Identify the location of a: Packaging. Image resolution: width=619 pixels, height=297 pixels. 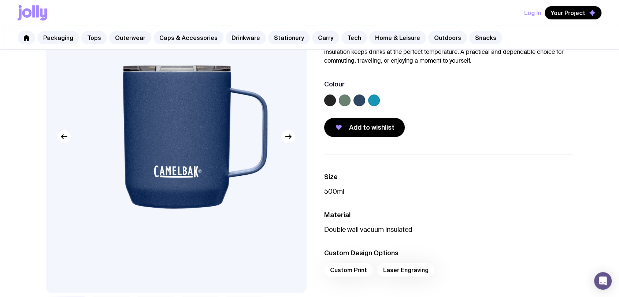
(58, 38).